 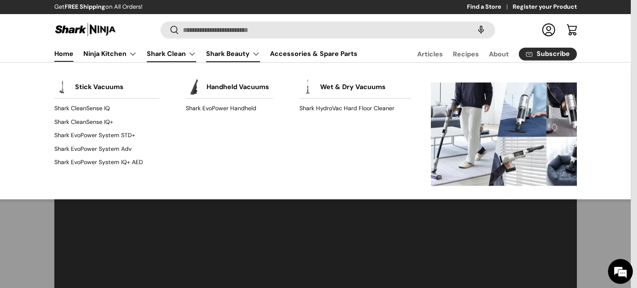 What do you see at coordinates (466, 54) in the screenshot?
I see `a: Recipes` at bounding box center [466, 54].